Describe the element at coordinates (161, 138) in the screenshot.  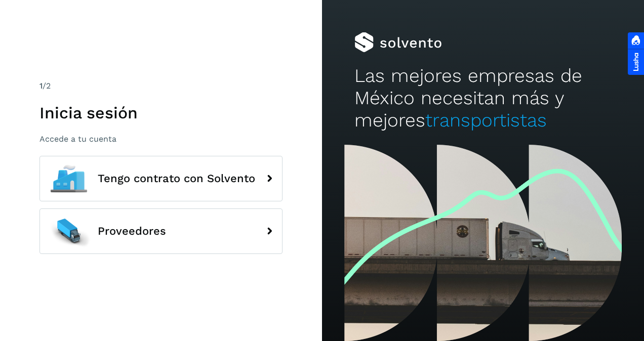
I see `p: Accede a tu cuenta` at that location.